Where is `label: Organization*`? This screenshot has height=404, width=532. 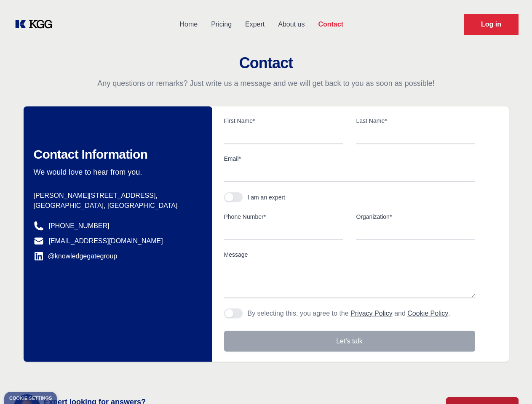 label: Organization* is located at coordinates (415, 217).